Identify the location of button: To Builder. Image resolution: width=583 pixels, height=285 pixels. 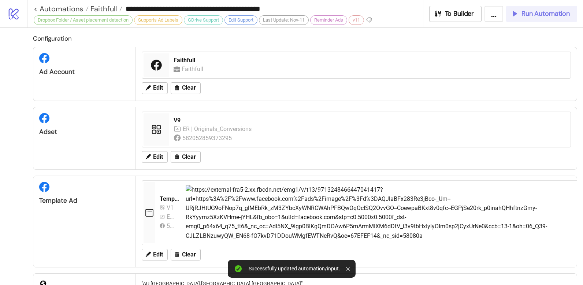
(456, 14).